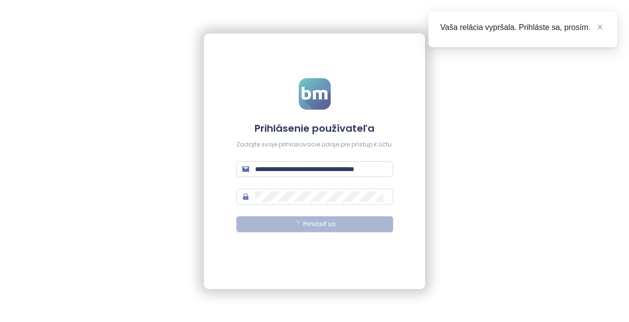 This screenshot has height=322, width=629. I want to click on h4: Prihlásenie používateľa, so click(315, 128).